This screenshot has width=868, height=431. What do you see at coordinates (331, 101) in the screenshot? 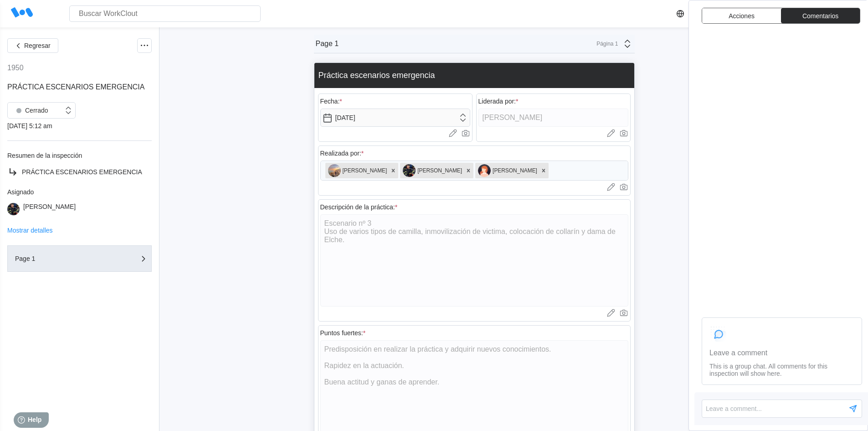
I see `div: Fecha:` at bounding box center [331, 101].